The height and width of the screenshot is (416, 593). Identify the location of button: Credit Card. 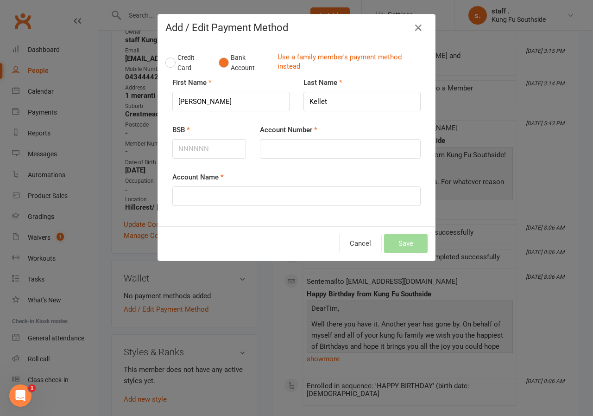
(187, 63).